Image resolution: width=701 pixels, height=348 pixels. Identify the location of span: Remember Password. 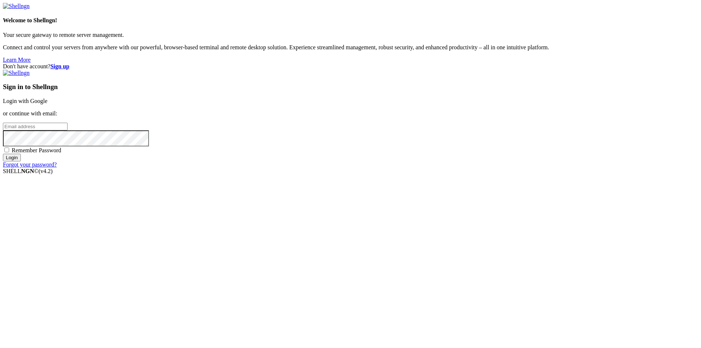
(36, 150).